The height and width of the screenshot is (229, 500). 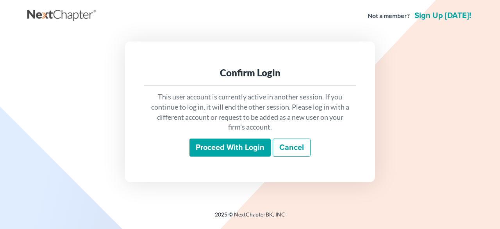 I want to click on div: 2025 © NextChapterBK, INC, so click(x=250, y=217).